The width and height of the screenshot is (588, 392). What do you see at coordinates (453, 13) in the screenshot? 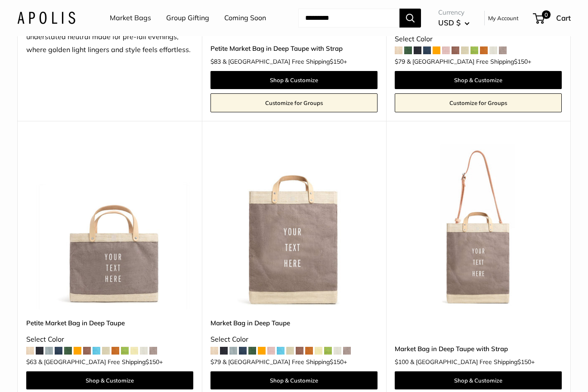
I see `span: Currency` at bounding box center [453, 13].